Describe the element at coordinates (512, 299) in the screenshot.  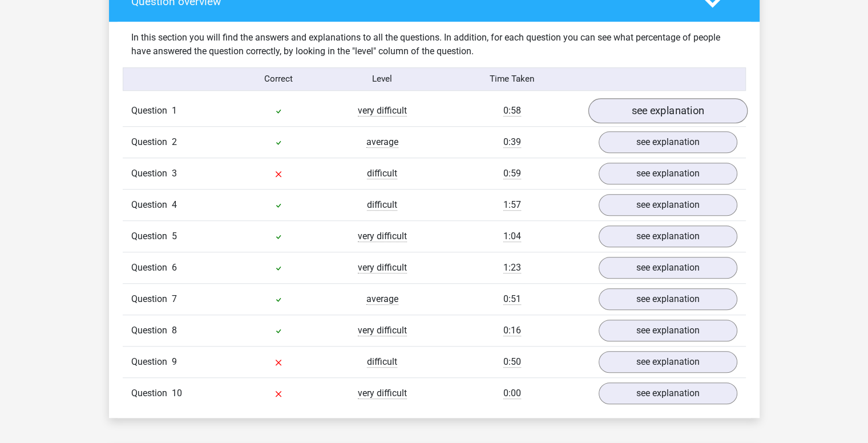
I see `span: 0:51` at that location.